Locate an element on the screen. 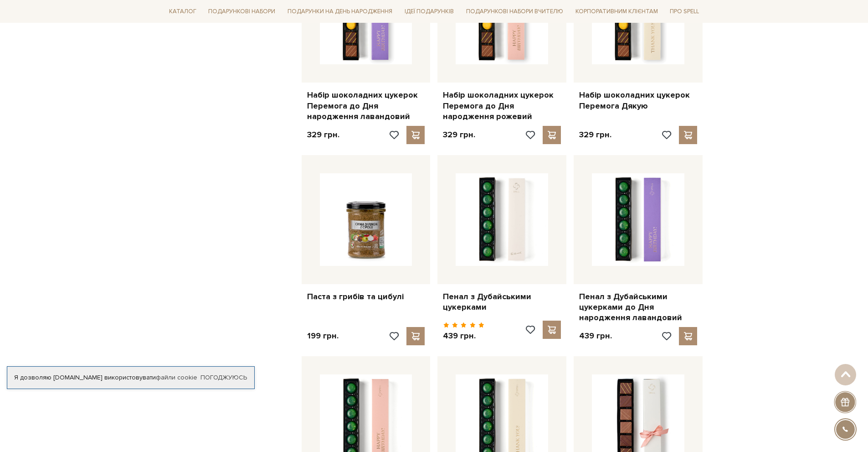 The image size is (868, 452). p: 199 грн. is located at coordinates (323, 336).